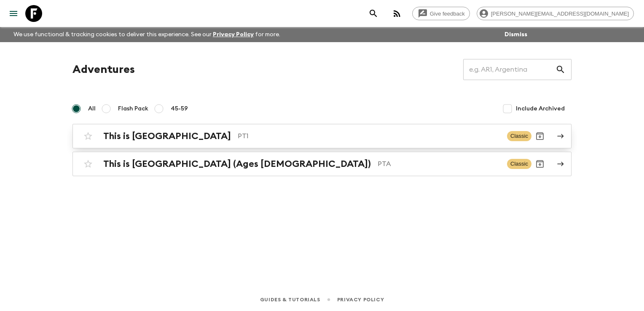 This screenshot has width=644, height=311. Describe the element at coordinates (441, 14) in the screenshot. I see `a: Give feedback` at that location.